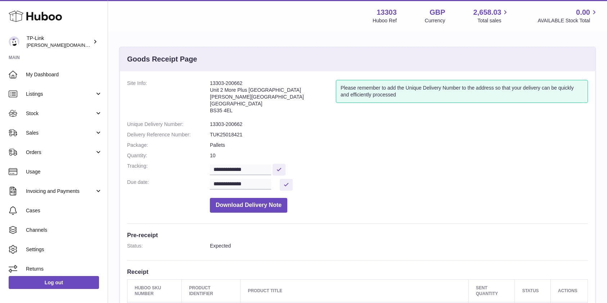  What do you see at coordinates (168, 185) in the screenshot?
I see `dt: Due date:` at bounding box center [168, 185].